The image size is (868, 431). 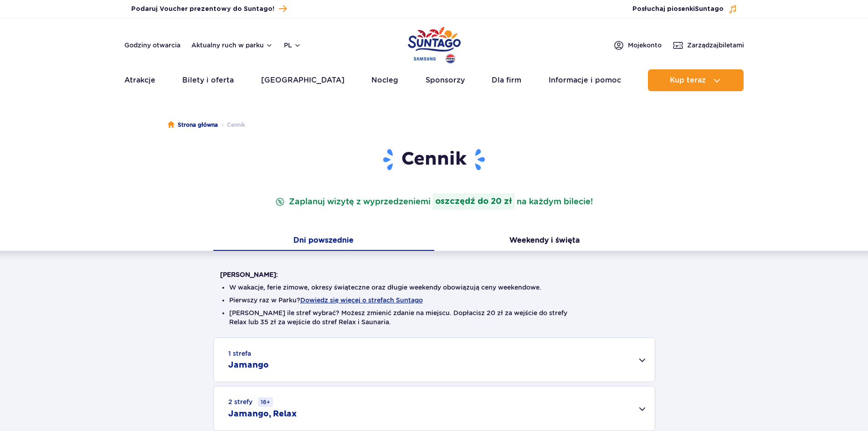 What do you see at coordinates (250, 401) in the screenshot?
I see `small: 2 strefy` at bounding box center [250, 401].